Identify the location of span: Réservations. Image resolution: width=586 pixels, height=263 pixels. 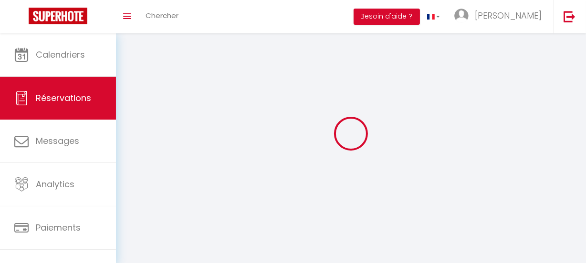
(63, 98).